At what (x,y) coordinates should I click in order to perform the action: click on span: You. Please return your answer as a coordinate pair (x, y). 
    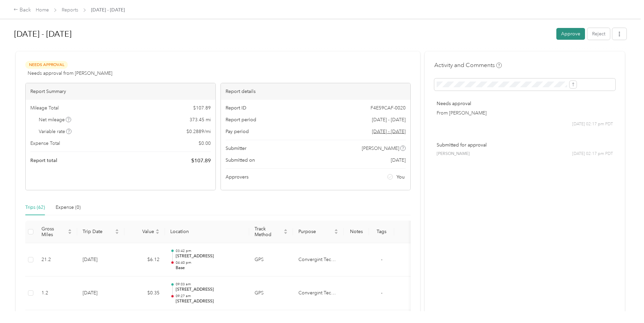
    Looking at the image, I should click on (401, 177).